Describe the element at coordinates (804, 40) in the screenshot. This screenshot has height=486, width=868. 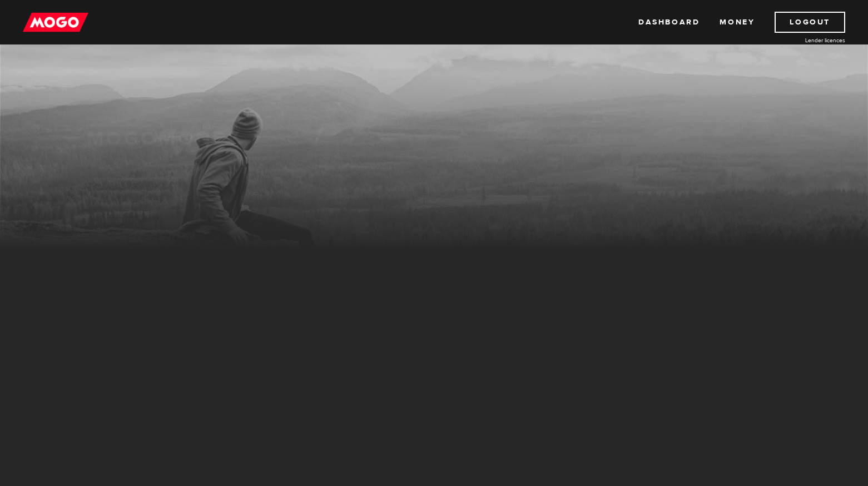
I see `a: Lender licences` at that location.